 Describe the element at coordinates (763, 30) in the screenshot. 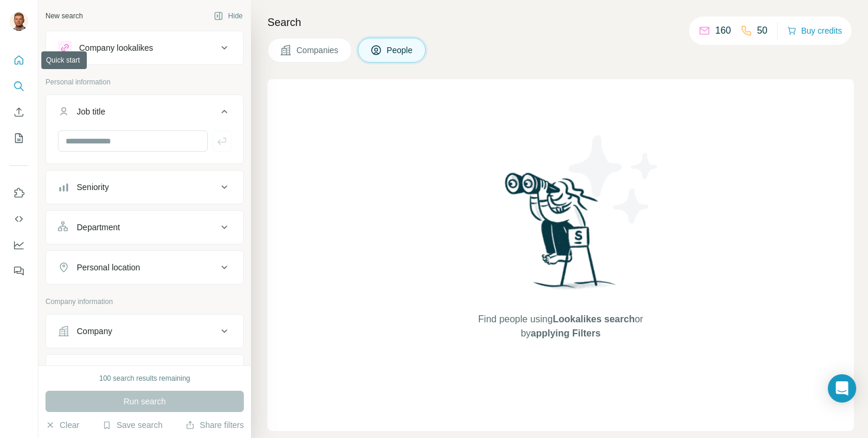

I see `p: 50` at that location.